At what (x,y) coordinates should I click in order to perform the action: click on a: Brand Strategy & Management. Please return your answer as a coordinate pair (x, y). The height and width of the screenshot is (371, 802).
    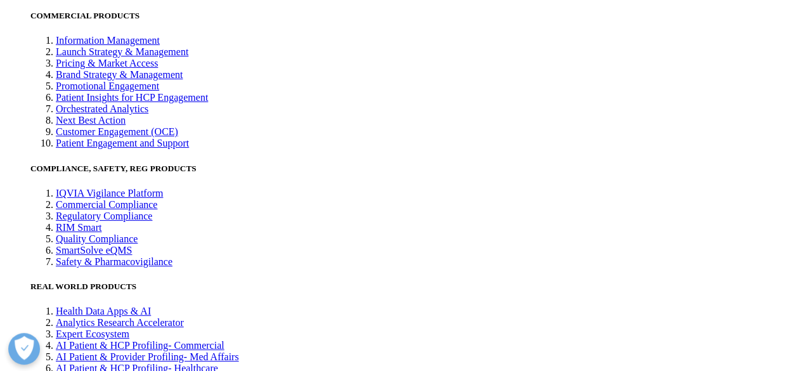
    Looking at the image, I should click on (119, 74).